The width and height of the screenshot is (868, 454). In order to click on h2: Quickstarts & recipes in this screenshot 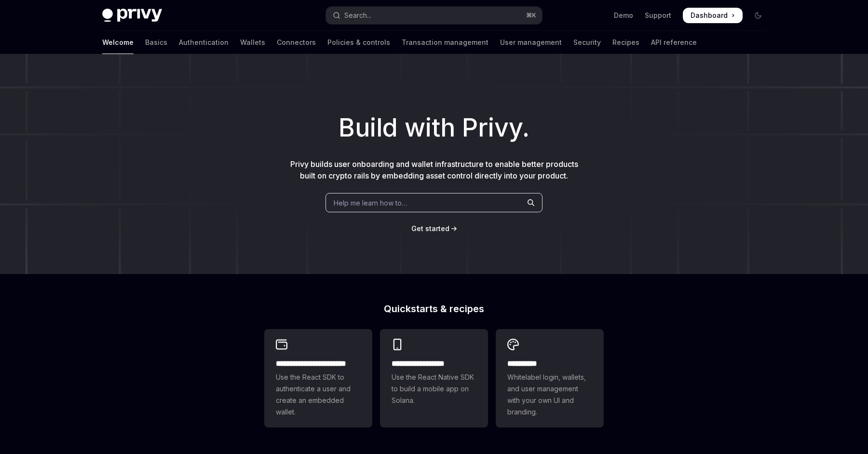, I will do `click(434, 308)`.